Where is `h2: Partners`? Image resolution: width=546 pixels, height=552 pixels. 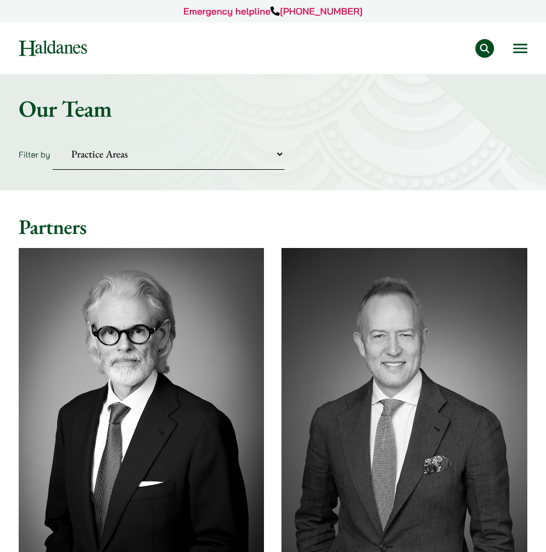
h2: Partners is located at coordinates (273, 227).